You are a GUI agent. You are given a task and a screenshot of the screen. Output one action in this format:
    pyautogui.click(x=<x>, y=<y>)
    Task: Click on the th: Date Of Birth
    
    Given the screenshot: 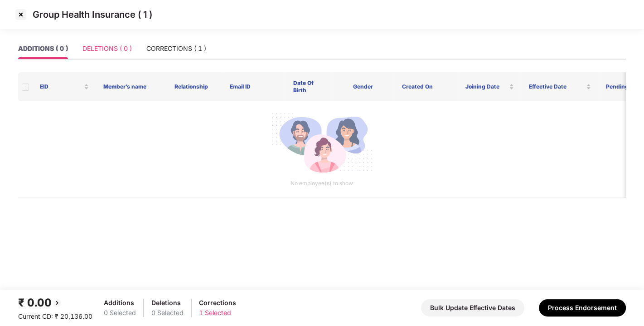 What is the action you would take?
    pyautogui.click(x=309, y=87)
    